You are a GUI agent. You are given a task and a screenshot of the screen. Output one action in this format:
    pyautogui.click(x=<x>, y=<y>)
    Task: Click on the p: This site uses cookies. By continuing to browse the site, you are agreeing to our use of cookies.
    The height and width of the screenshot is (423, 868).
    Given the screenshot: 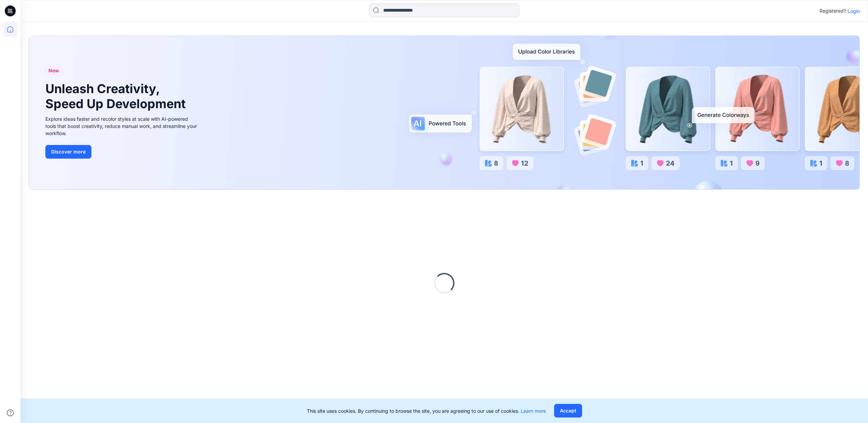 What is the action you would take?
    pyautogui.click(x=426, y=411)
    